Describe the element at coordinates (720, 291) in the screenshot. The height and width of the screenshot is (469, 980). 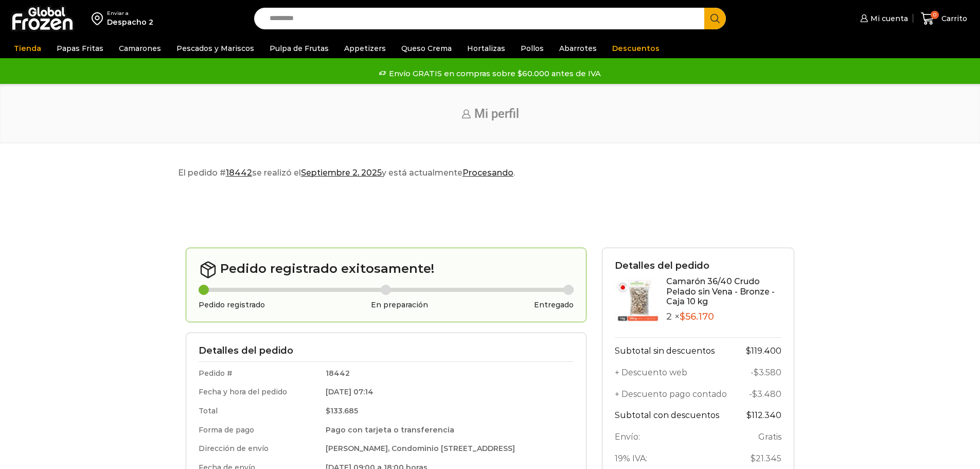
I see `a: Camarón 36/40 Crudo Pelado sin Vena - Bronze - Caja 10 kg` at that location.